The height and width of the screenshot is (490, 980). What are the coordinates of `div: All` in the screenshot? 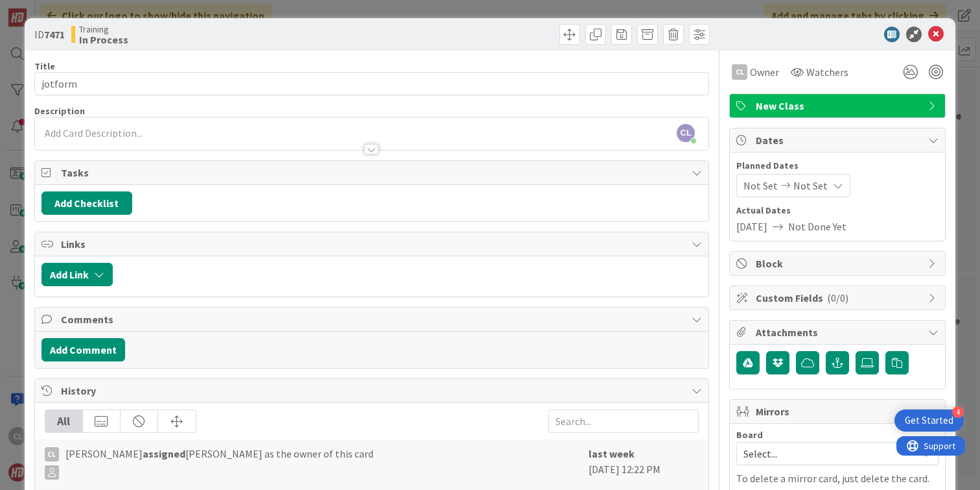 It's located at (64, 422).